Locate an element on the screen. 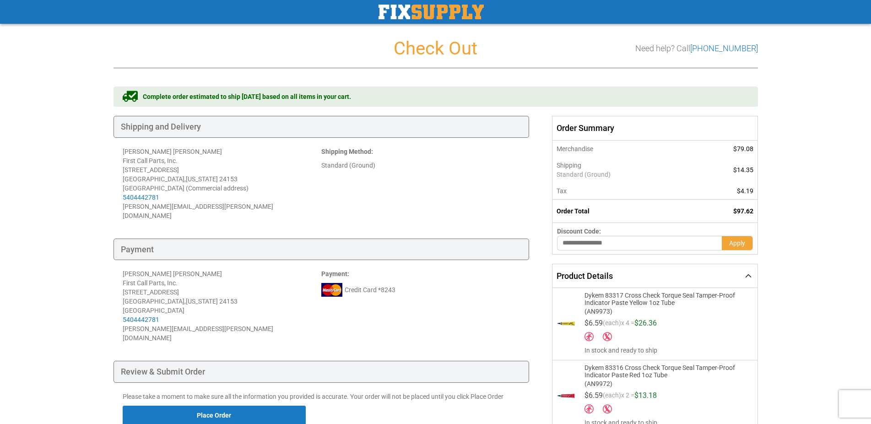 The image size is (871, 424). img: Dykem 83317 Cross Check Torque Seal Tamper-Proof Indicator Paste Yellow 1oz Tube is located at coordinates (566, 323).